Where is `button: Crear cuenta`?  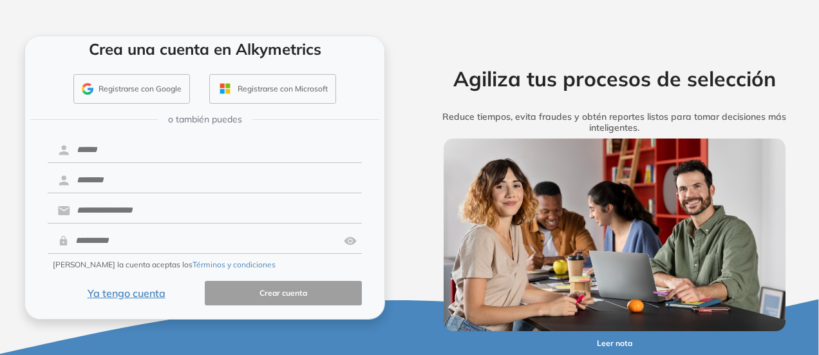 button: Crear cuenta is located at coordinates (283, 293).